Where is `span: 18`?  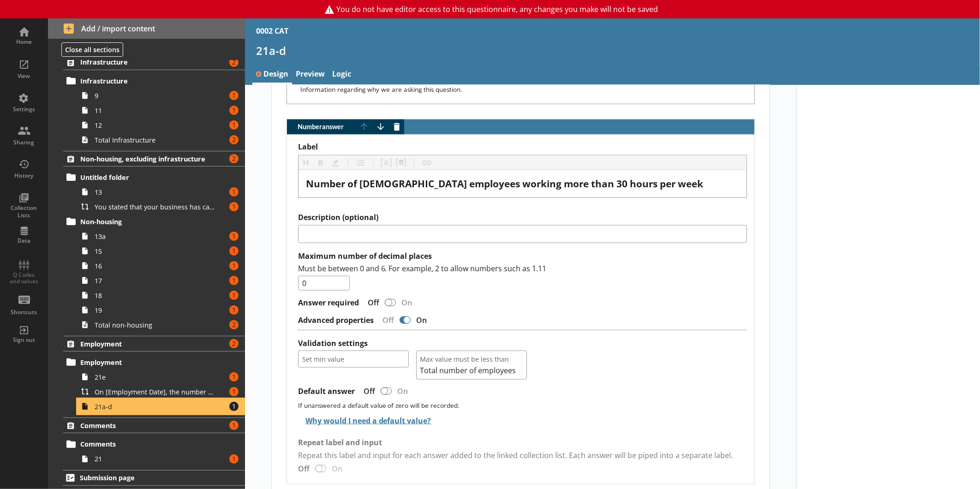
span: 18 is located at coordinates (154, 296).